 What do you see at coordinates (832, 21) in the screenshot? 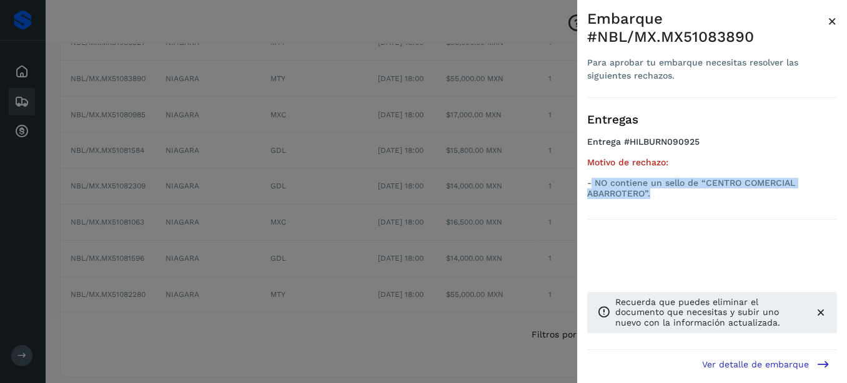
I see `button: Close` at bounding box center [832, 21].